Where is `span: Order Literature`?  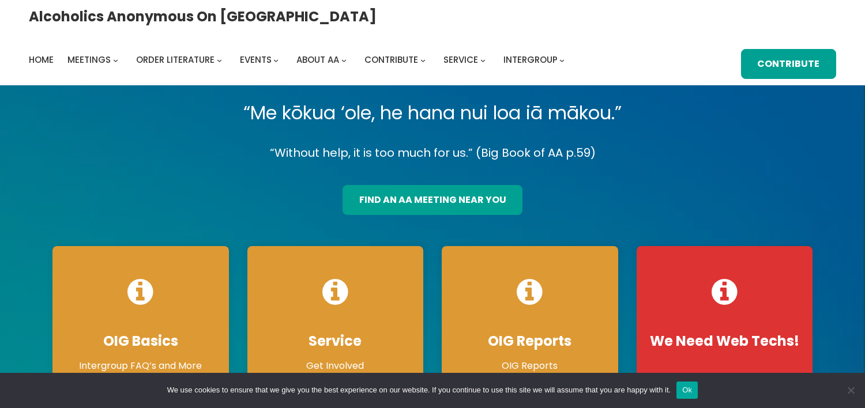
span: Order Literature is located at coordinates (175, 59).